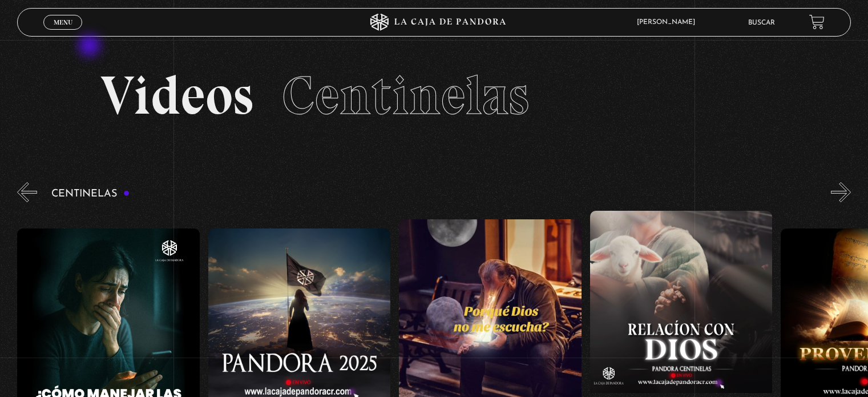  What do you see at coordinates (63, 32) in the screenshot?
I see `span: Cerrar` at bounding box center [63, 32].